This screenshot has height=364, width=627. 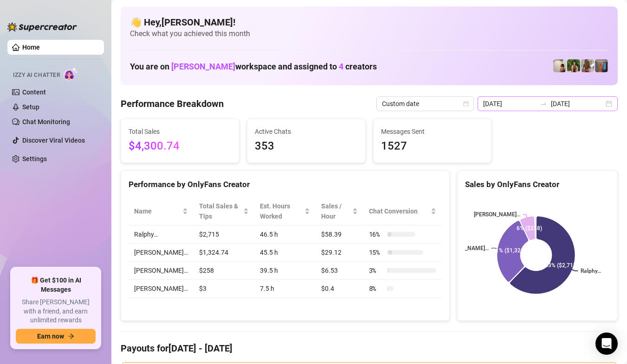 What do you see at coordinates (466, 104) in the screenshot?
I see `span: calendar` at bounding box center [466, 104].